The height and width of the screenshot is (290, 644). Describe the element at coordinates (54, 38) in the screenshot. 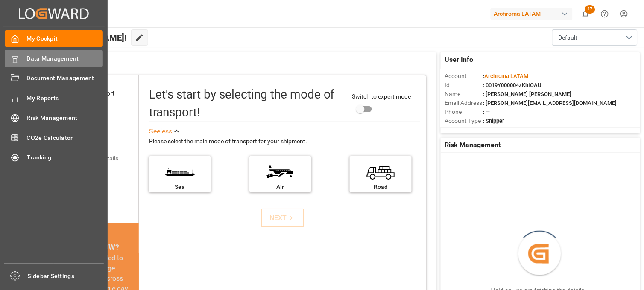

I see `a: My Cockpit` at that location.